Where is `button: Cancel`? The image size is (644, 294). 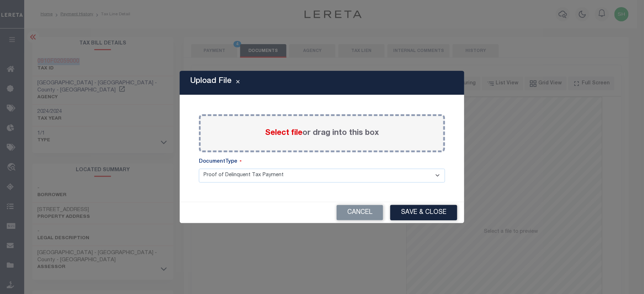 button: Cancel is located at coordinates (360, 213).